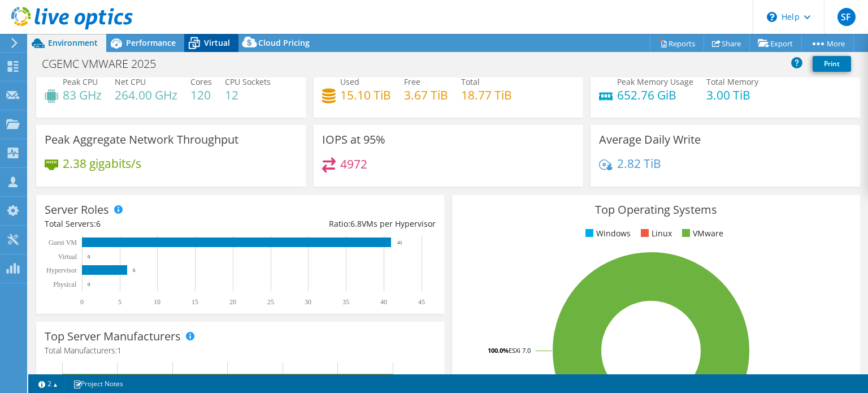  What do you see at coordinates (366, 95) in the screenshot?
I see `h4: 15.10 TiB` at bounding box center [366, 95].